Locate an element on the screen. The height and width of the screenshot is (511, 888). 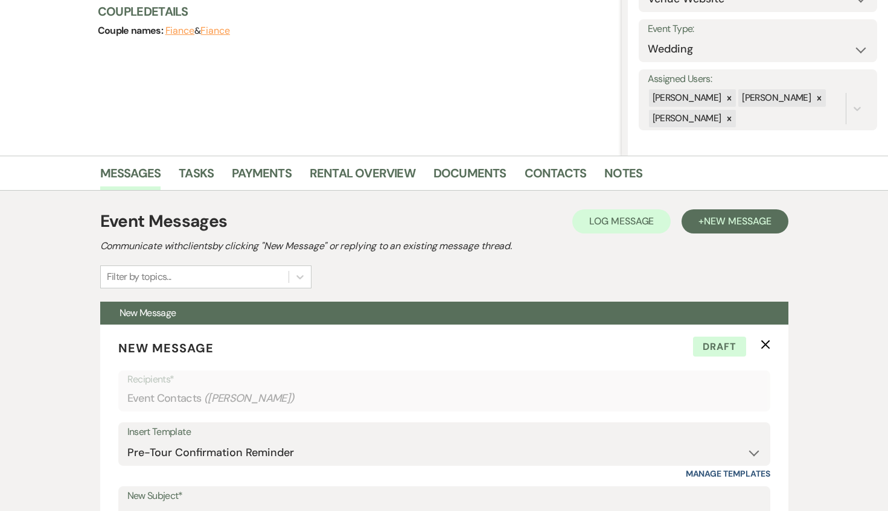
label: New Subject* is located at coordinates (444, 496).